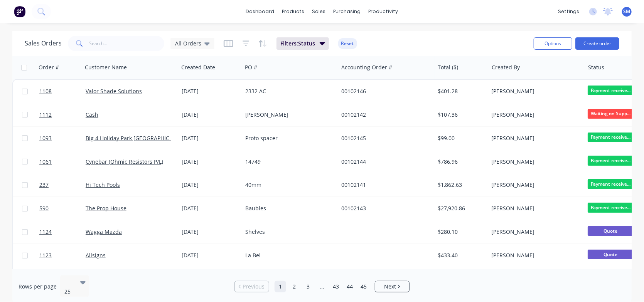  What do you see at coordinates (92, 115) in the screenshot?
I see `a: Cash` at bounding box center [92, 115].